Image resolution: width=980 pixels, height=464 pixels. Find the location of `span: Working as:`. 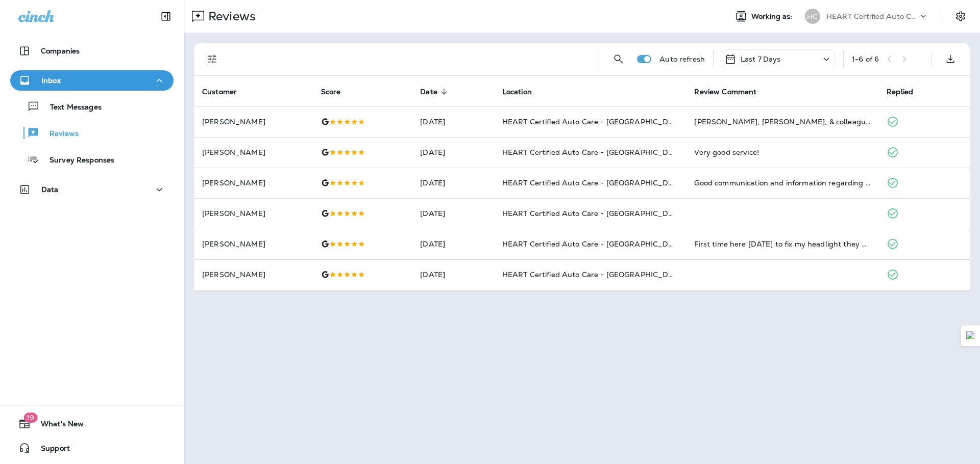

span: Working as: is located at coordinates (773, 16).